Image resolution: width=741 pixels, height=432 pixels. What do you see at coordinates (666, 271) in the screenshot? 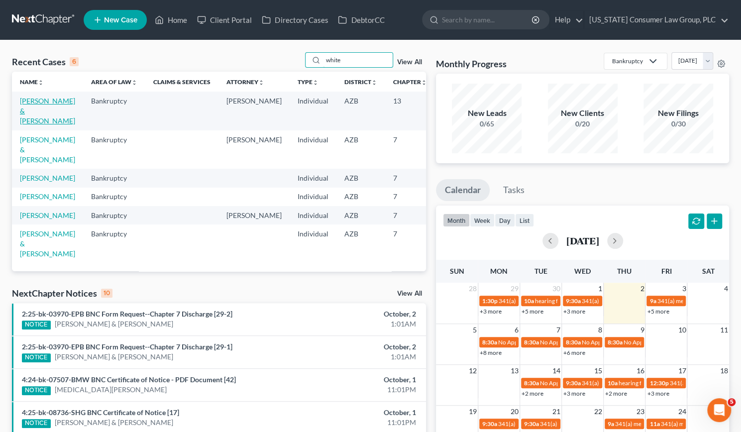
I see `span: Fri` at bounding box center [666, 271].